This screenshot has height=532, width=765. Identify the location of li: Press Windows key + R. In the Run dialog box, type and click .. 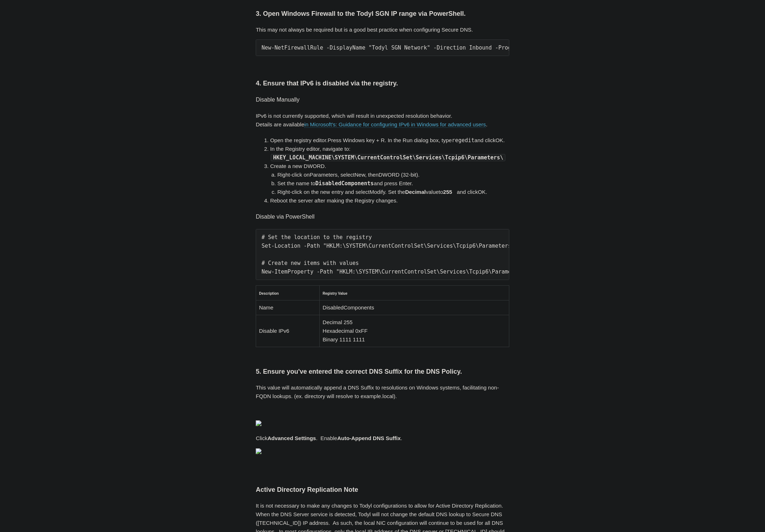
(389, 141).